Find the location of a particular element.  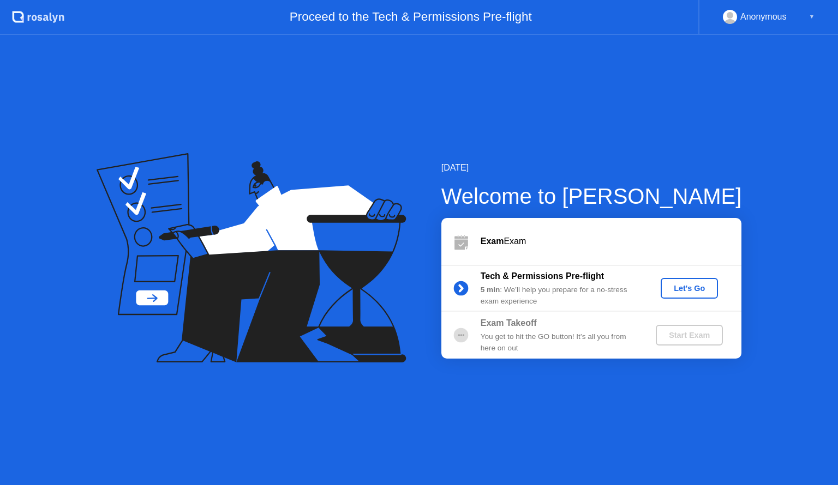

div: Exam is located at coordinates (611, 242).